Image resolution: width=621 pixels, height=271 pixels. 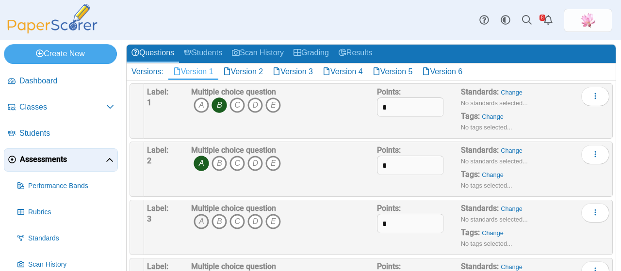 What do you see at coordinates (52, 18) in the screenshot?
I see `img: PaperScorer` at bounding box center [52, 18].